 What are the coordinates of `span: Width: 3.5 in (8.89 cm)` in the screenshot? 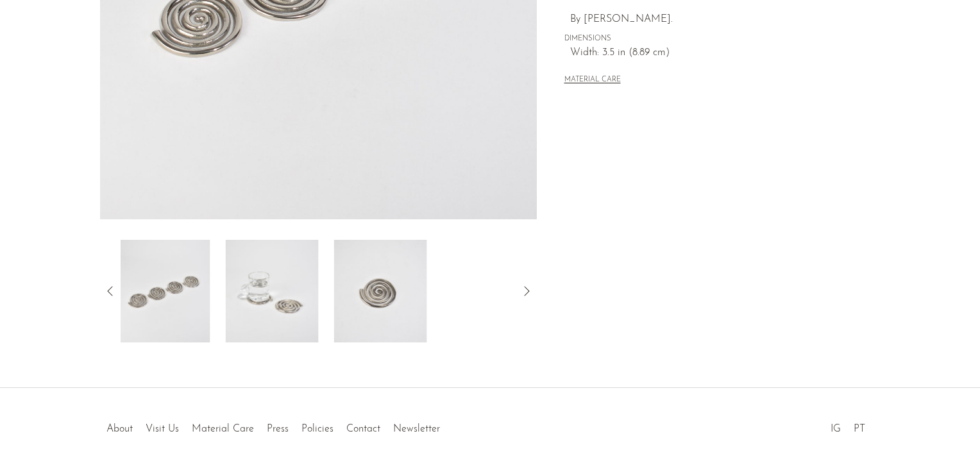 It's located at (711, 53).